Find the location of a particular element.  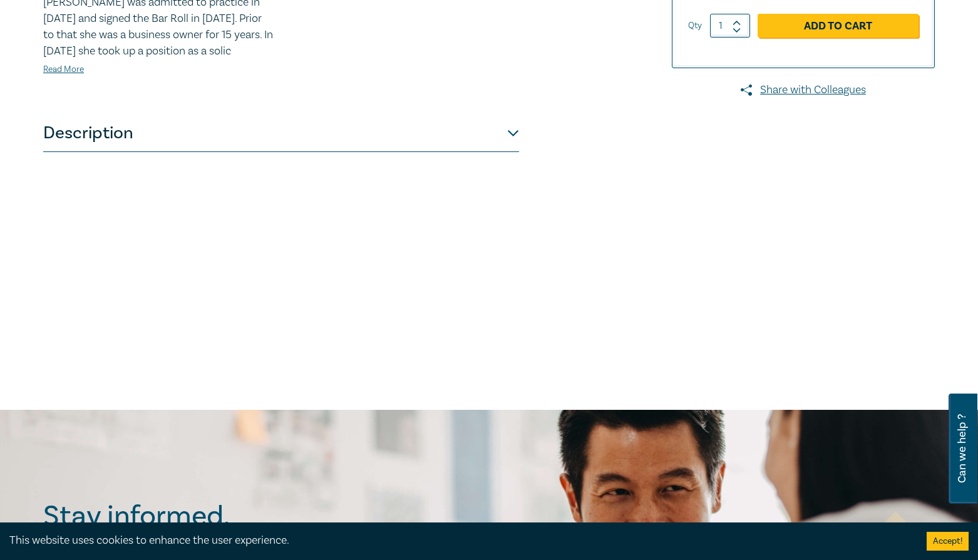

a: Read More is located at coordinates (63, 69).